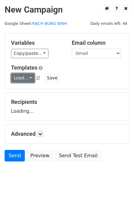  Describe the element at coordinates (15, 156) in the screenshot. I see `a: Send` at that location.